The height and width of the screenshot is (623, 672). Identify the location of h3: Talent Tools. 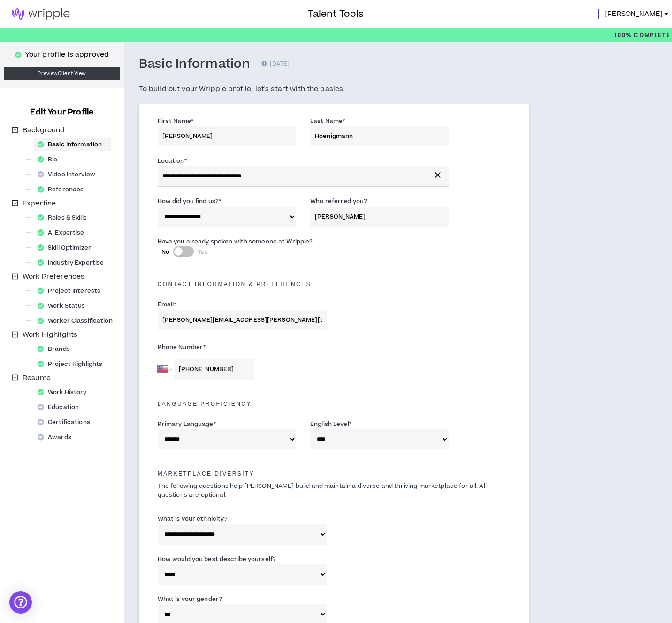
(336, 14).